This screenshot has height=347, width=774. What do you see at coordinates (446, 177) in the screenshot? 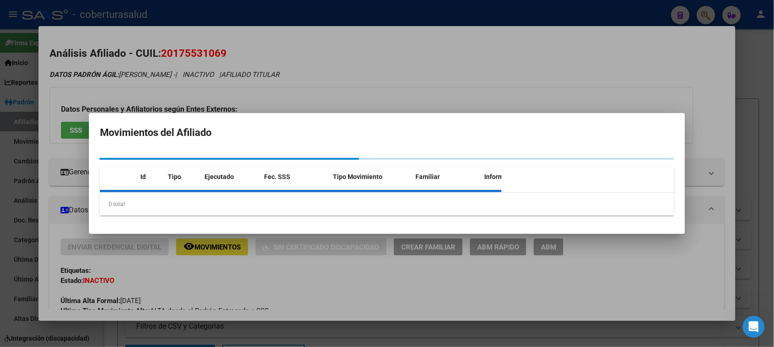
I see `datatable-header-cell: Familiar` at bounding box center [446, 177].